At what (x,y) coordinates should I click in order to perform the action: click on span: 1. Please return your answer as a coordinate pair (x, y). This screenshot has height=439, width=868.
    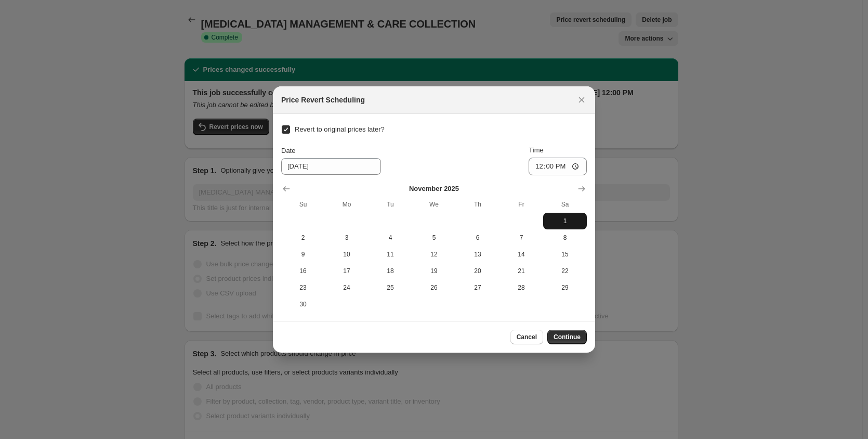
    Looking at the image, I should click on (565, 221).